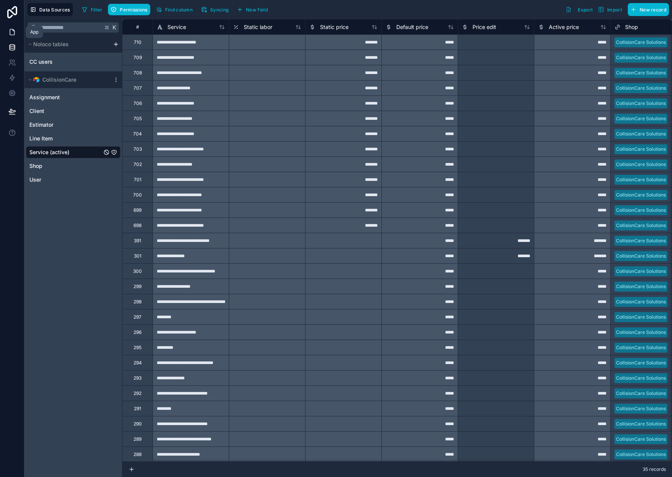 This screenshot has width=672, height=477. I want to click on span: Filter, so click(97, 10).